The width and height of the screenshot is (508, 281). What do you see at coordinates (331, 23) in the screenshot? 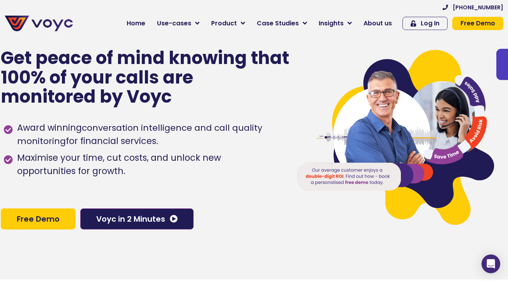
I see `span: Insights` at bounding box center [331, 23].